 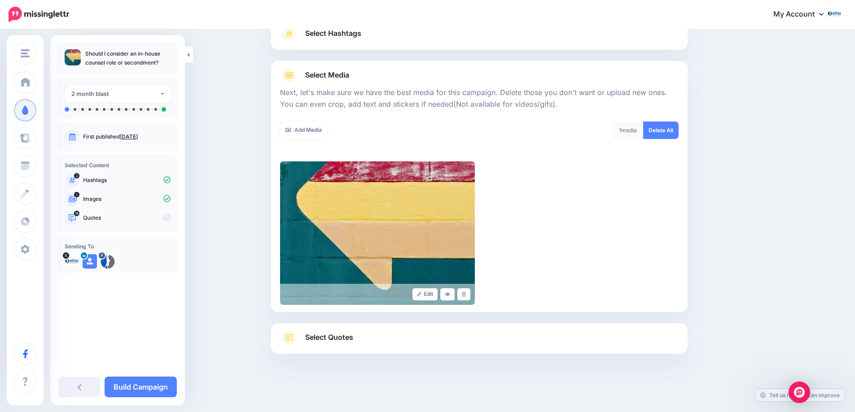 What do you see at coordinates (479, 38) in the screenshot?
I see `a: Select Hashtags` at bounding box center [479, 38].